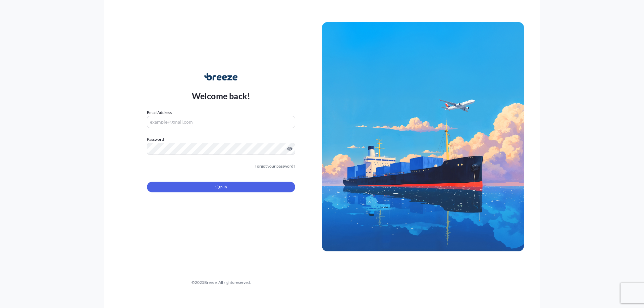 The width and height of the screenshot is (644, 308). What do you see at coordinates (221, 139) in the screenshot?
I see `label: Password` at bounding box center [221, 139].